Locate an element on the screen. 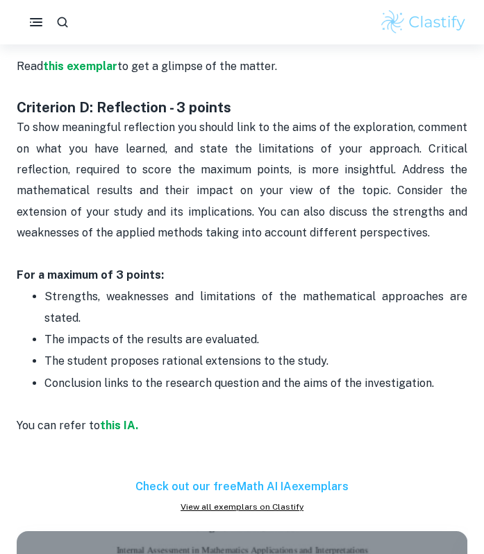 Image resolution: width=484 pixels, height=554 pixels. span: The student proposes rational extensions to the study. is located at coordinates (186, 361).